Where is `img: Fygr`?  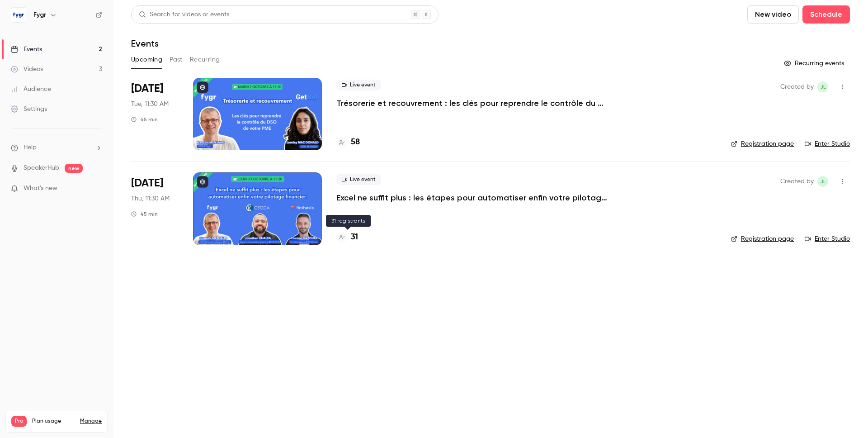 img: Fygr is located at coordinates (19, 15).